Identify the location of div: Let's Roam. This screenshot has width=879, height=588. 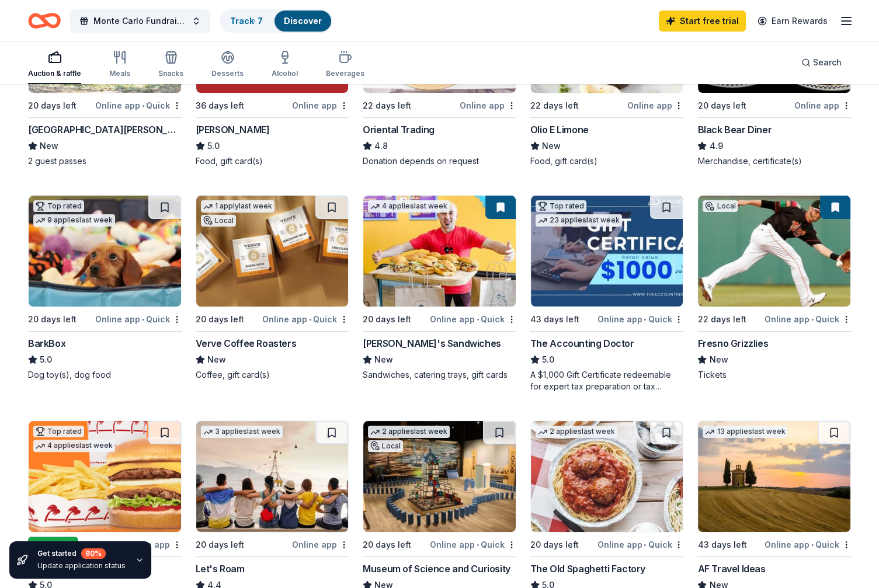
(220, 569).